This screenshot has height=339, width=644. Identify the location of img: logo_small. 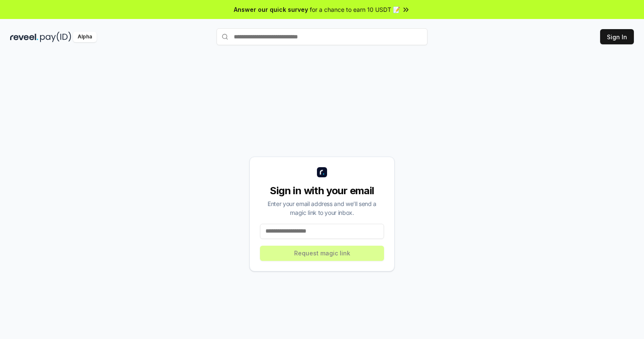
(322, 172).